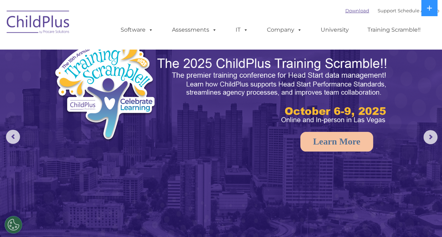  I want to click on span: Last name, so click(108, 49).